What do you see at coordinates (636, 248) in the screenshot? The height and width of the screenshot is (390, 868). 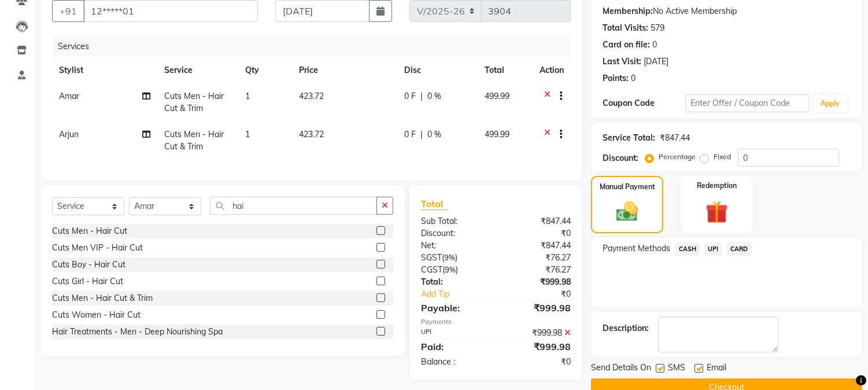 I see `span: Payment Methods` at bounding box center [636, 248].